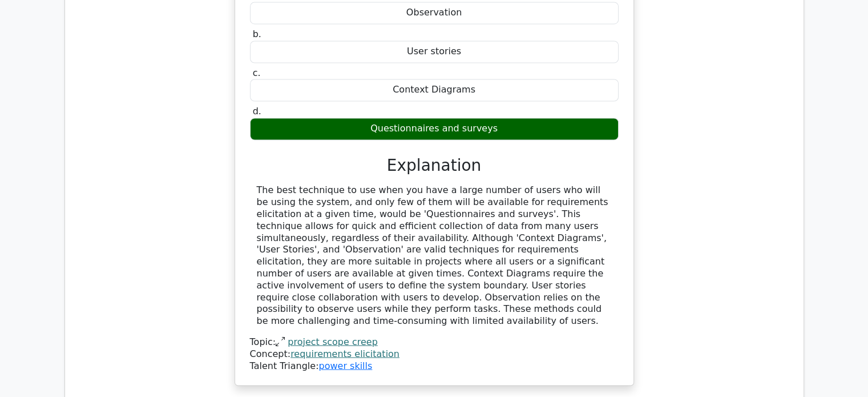 The height and width of the screenshot is (397, 868). Describe the element at coordinates (434, 255) in the screenshot. I see `div: The best technique to use when you have a large number of users who will be using the system, and...` at that location.